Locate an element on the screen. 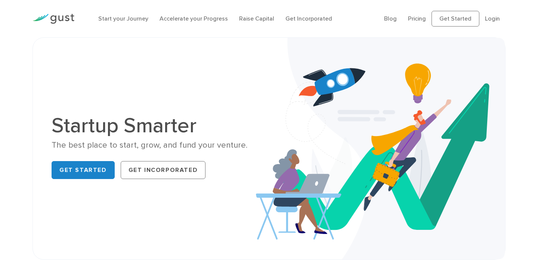 The height and width of the screenshot is (262, 538). div: The best place to start, grow, and fund your venture. is located at coordinates (157, 145).